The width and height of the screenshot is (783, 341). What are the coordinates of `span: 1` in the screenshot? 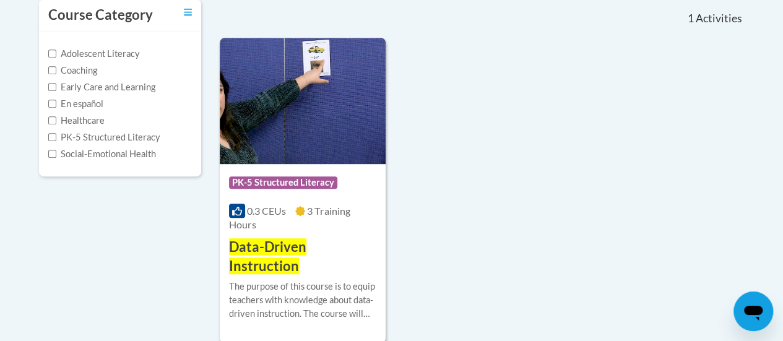 It's located at (690, 19).